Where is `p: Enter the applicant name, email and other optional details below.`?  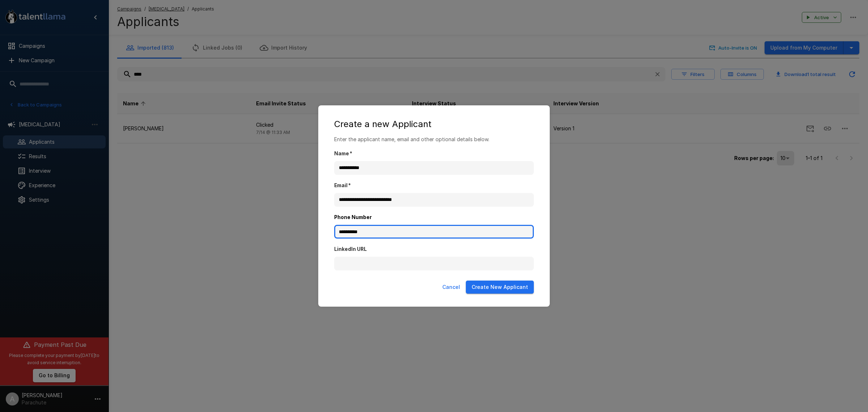
p: Enter the applicant name, email and other optional details below. is located at coordinates (434, 139).